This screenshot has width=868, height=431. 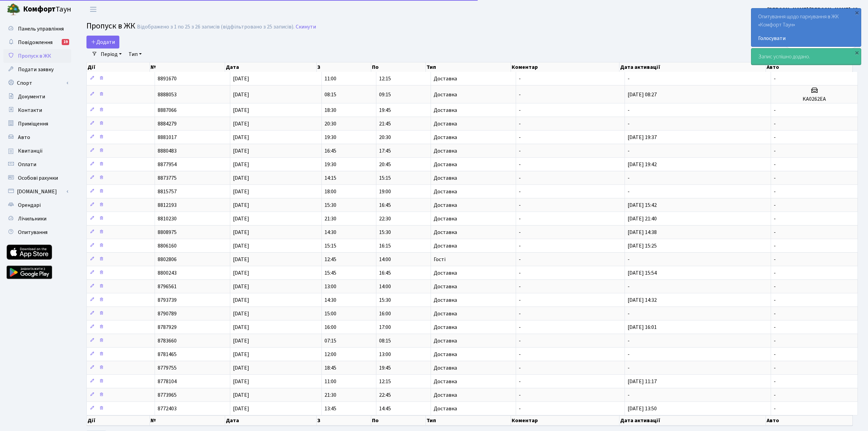 What do you see at coordinates (47, 9) in the screenshot?
I see `span: Таун` at bounding box center [47, 9].